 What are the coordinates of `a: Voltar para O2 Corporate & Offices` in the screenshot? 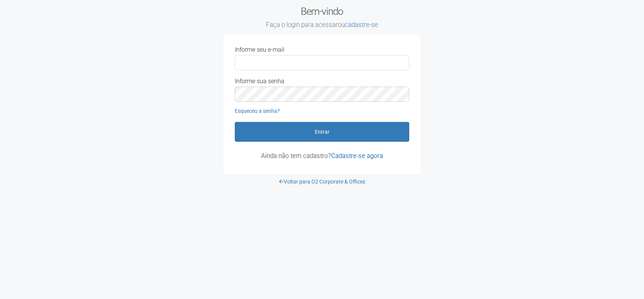 It's located at (322, 182).